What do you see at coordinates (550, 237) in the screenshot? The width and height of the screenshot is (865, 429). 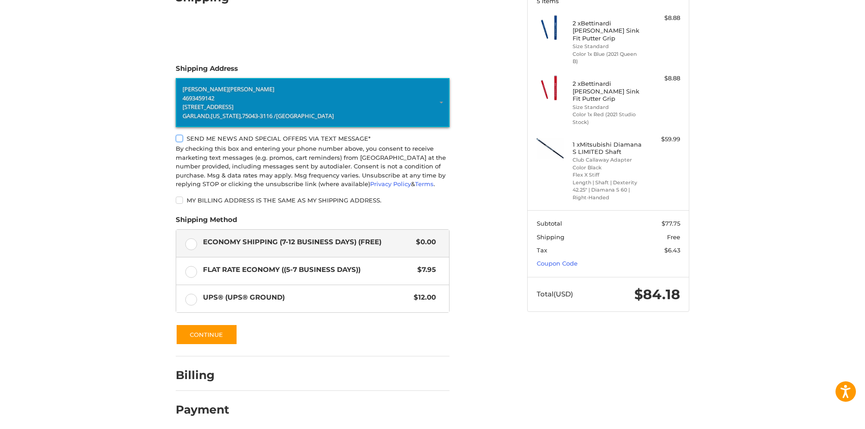 I see `span: Shipping` at bounding box center [550, 237].